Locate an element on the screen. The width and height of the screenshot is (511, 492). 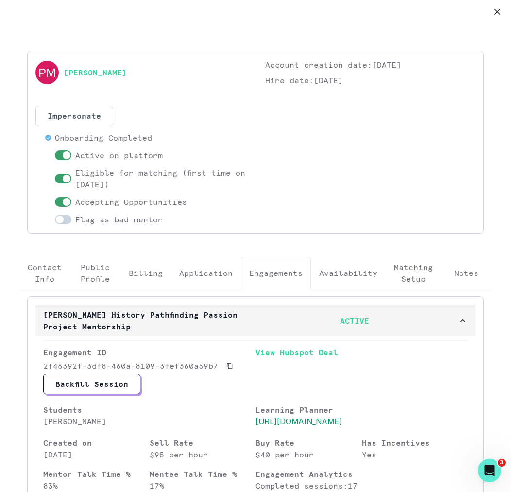
p: Accepting Opportunities is located at coordinates (131, 202).